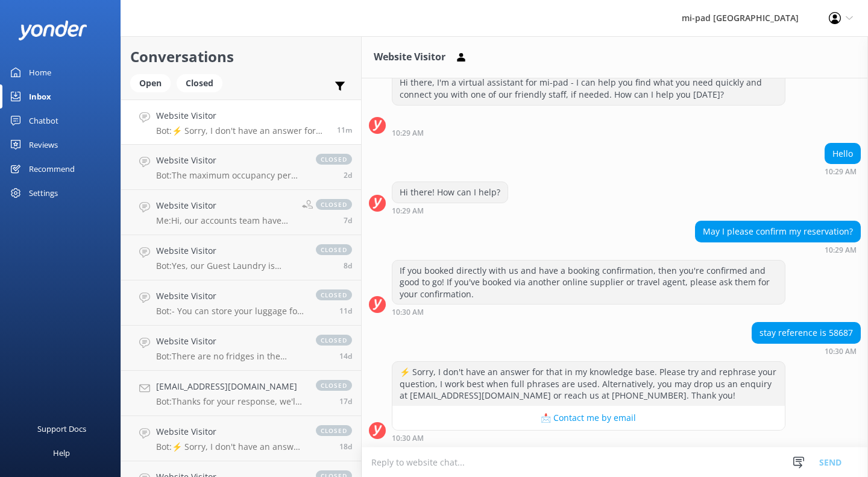  What do you see at coordinates (62, 453) in the screenshot?
I see `div: Help` at bounding box center [62, 453].